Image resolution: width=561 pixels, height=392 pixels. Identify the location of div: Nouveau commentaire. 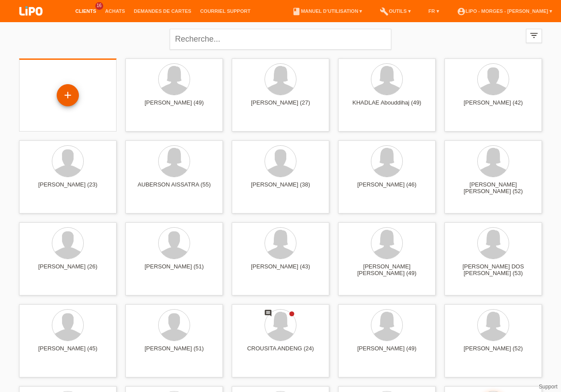
(269, 314).